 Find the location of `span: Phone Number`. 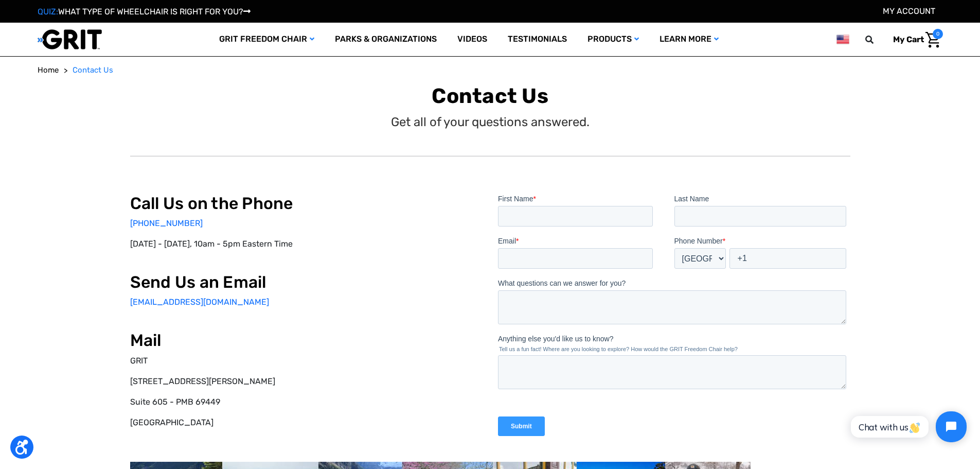

span: Phone Number is located at coordinates (200, 48).